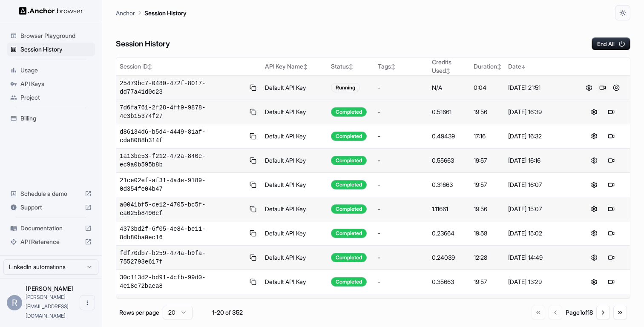  Describe the element at coordinates (450, 66) in the screenshot. I see `div: Credits Used` at that location.